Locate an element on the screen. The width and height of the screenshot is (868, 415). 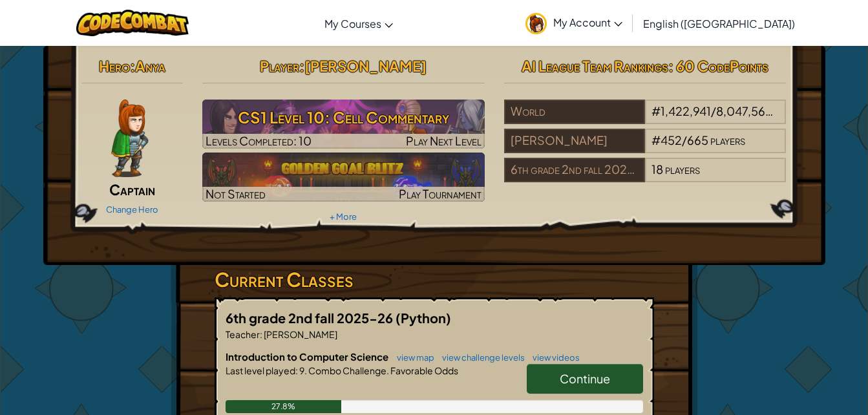
span: Not Started is located at coordinates (235, 193).